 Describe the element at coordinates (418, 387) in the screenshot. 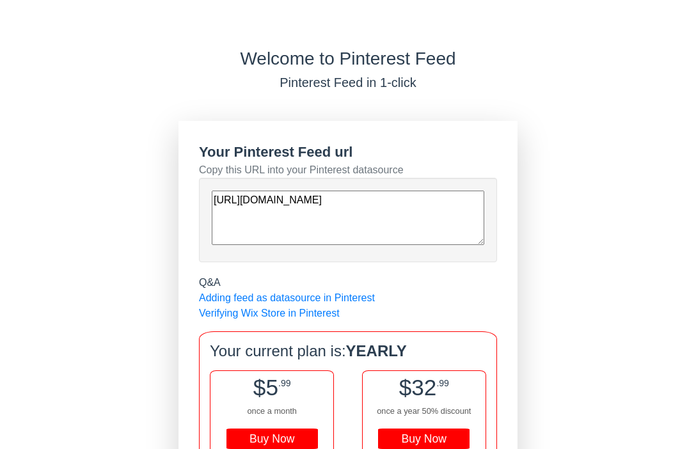

I see `span: $32` at that location.